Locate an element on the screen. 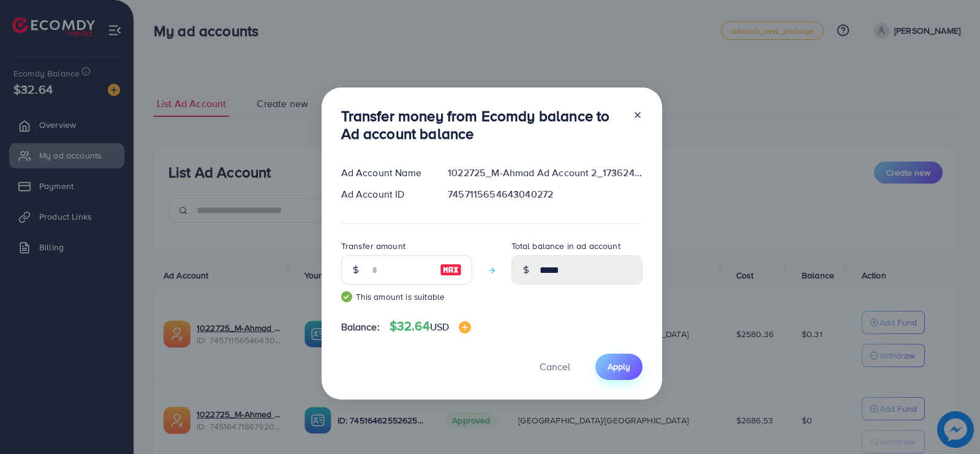 The width and height of the screenshot is (980, 454). button: Apply is located at coordinates (618, 367).